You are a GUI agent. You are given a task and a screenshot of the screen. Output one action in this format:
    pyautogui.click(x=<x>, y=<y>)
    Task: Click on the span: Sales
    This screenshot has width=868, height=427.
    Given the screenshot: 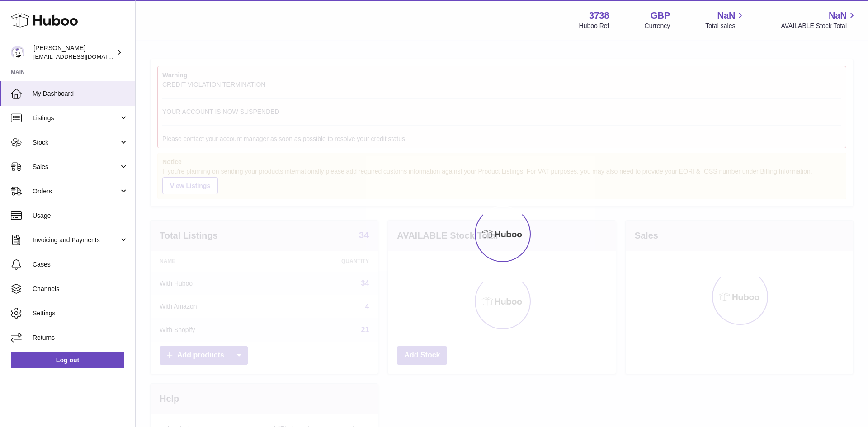 What is the action you would take?
    pyautogui.click(x=76, y=167)
    